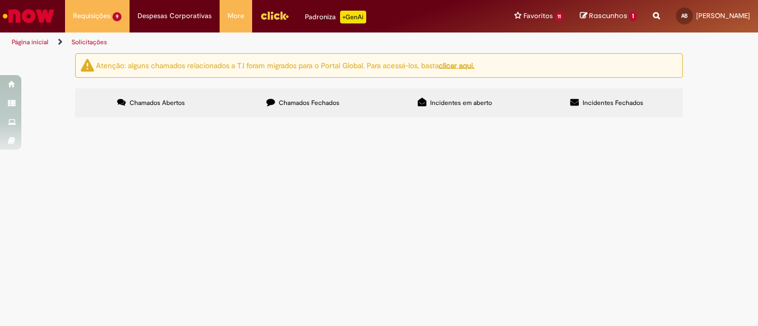 The width and height of the screenshot is (758, 326). What do you see at coordinates (236, 16) in the screenshot?
I see `span: More` at bounding box center [236, 16].